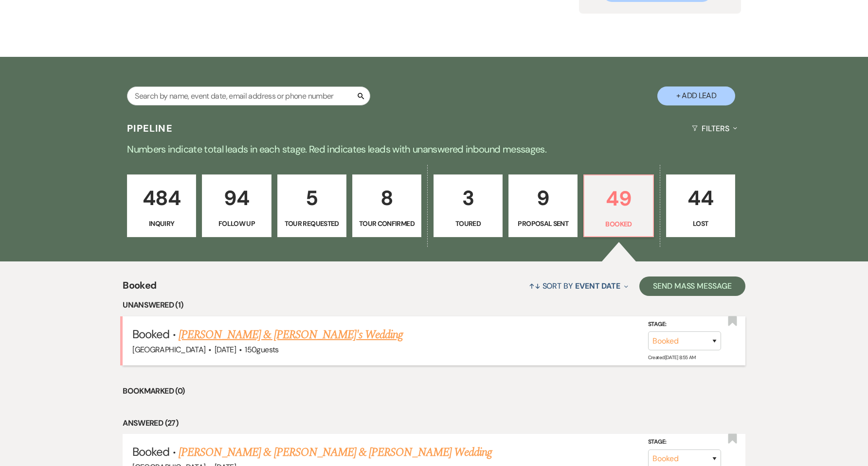 This screenshot has height=466, width=868. I want to click on a: 8Tour Confirmed, so click(386, 206).